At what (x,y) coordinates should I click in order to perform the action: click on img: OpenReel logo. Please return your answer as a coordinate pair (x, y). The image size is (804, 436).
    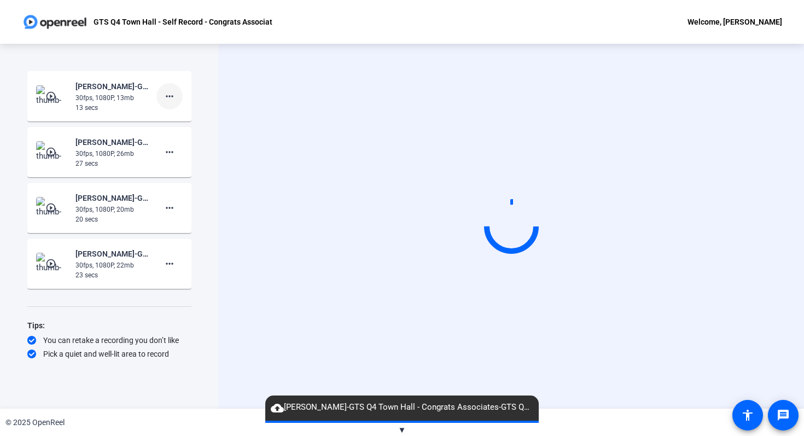
    Looking at the image, I should click on (55, 22).